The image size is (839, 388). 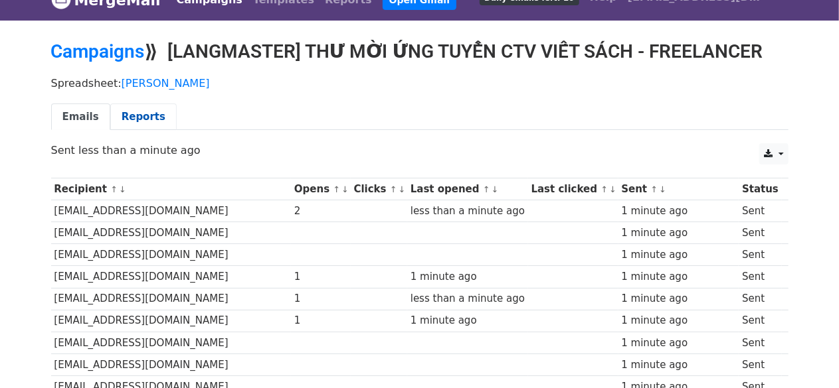 I want to click on th: Last clicked, so click(x=573, y=189).